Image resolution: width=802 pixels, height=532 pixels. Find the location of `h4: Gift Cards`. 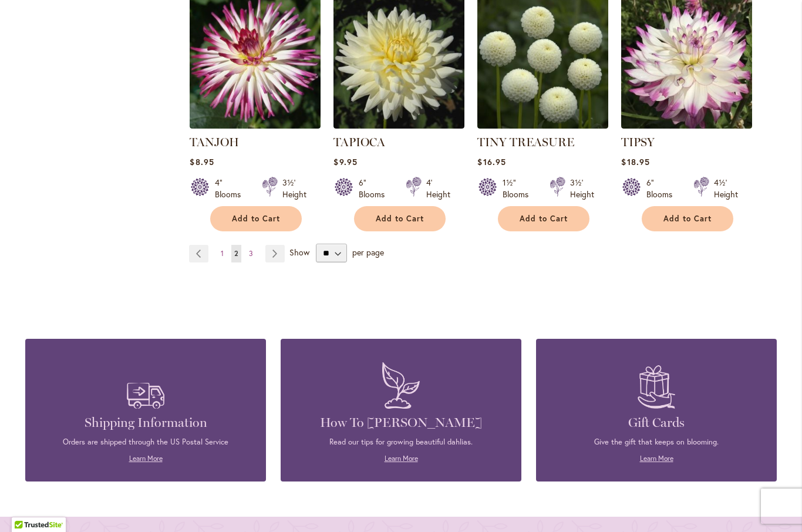

h4: Gift Cards is located at coordinates (656, 422).